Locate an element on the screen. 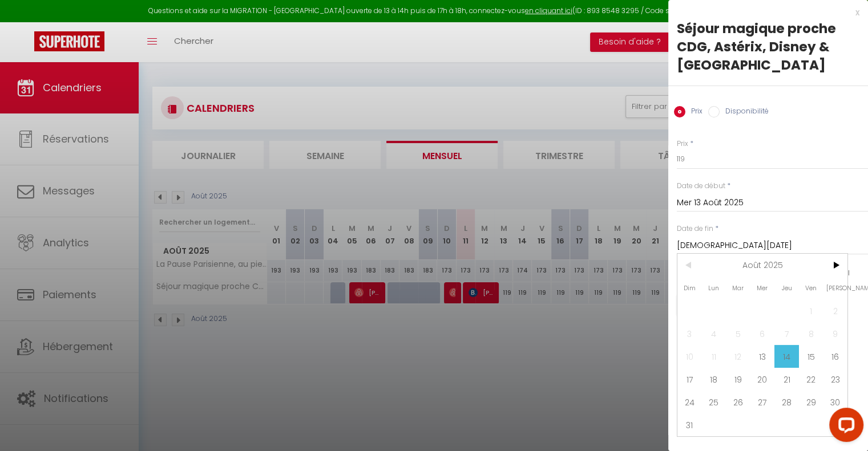  span: 15 is located at coordinates (810, 356).